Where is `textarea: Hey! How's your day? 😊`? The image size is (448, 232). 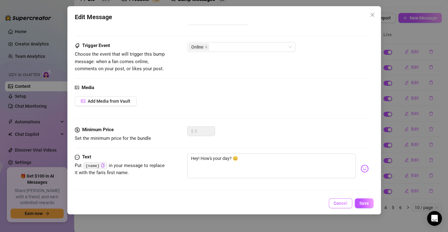 textarea: Hey! How's your day? 😊 is located at coordinates (271, 166).